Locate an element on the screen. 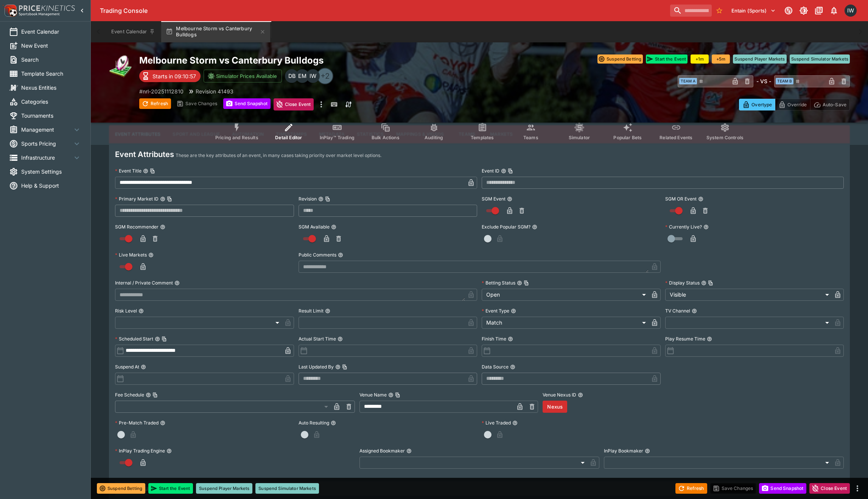 This screenshot has height=499, width=868. p: Pre-Match Traded is located at coordinates (137, 423).